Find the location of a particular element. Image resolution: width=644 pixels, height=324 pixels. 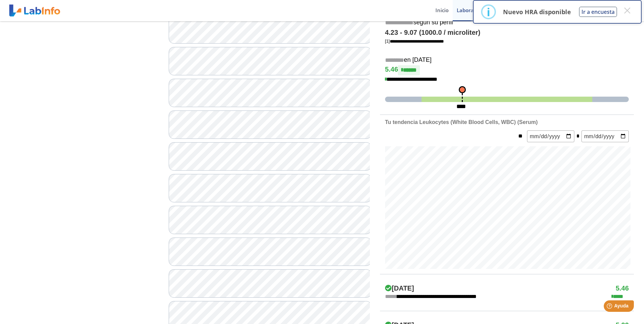

b: Tu tendencia Leukocytes (White Blood Cells, WBC) (Serum) is located at coordinates (461, 122).